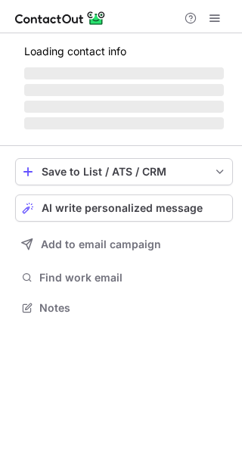 This screenshot has width=242, height=454. What do you see at coordinates (124, 308) in the screenshot?
I see `button: Notes` at bounding box center [124, 308].